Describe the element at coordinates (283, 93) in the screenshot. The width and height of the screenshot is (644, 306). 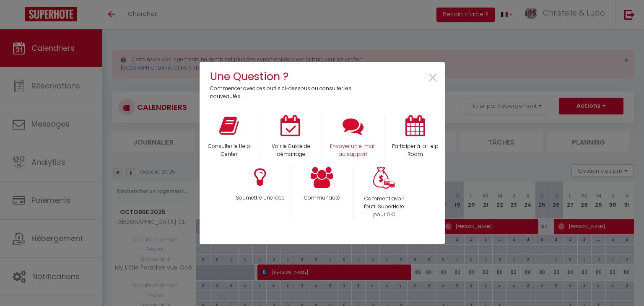
I see `p: Commencer avec ces outils ci-dessous ou consulter les nouveautés.` at that location.